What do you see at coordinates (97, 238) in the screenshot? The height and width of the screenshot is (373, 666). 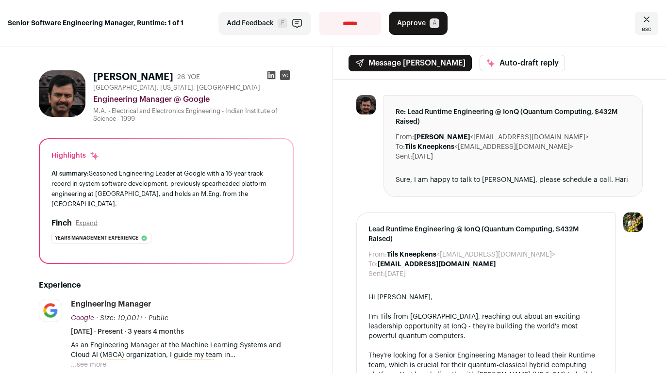 I see `span: Years management experience` at bounding box center [97, 238].